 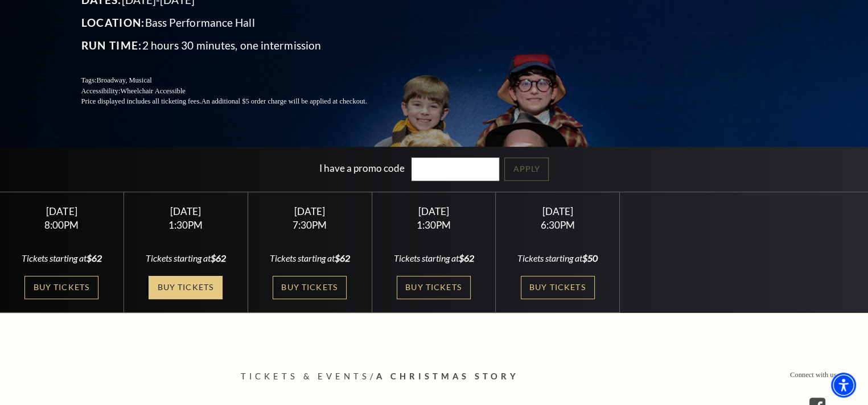 What do you see at coordinates (590, 257) in the screenshot?
I see `span: $50` at bounding box center [590, 257].